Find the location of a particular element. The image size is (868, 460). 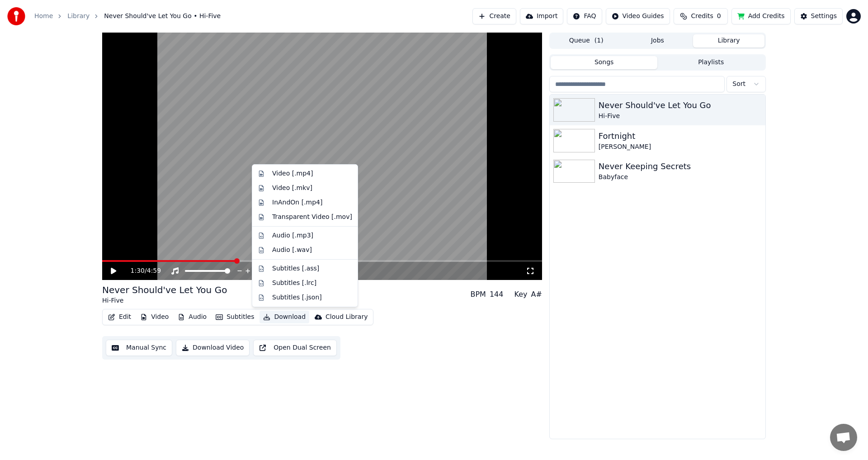

div: Settings is located at coordinates (823, 16).